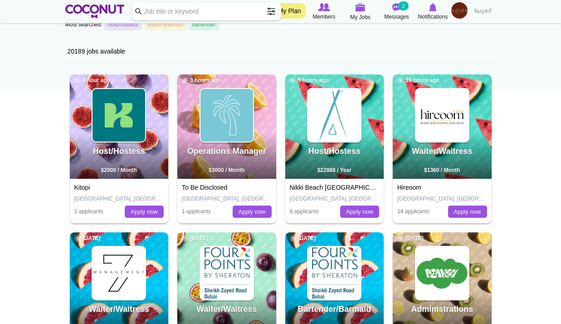  Describe the element at coordinates (442, 115) in the screenshot. I see `img: Hireoom` at that location.